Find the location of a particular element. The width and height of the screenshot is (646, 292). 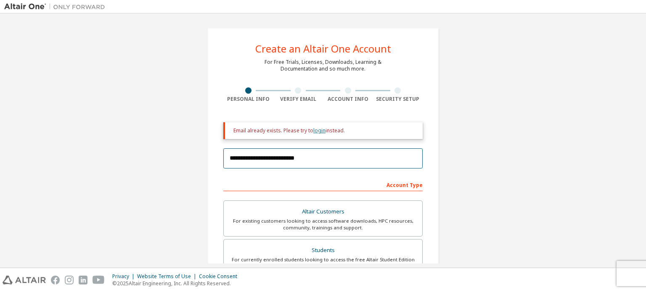

div: For Free Trials, Licenses, Downloads, Learning & Documentation and so much more. is located at coordinates (323, 66).